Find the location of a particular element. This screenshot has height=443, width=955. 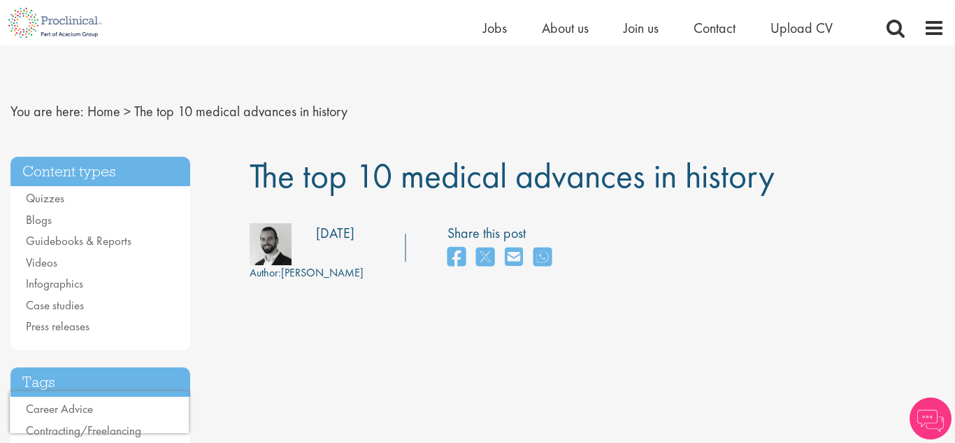

a: share on twitter is located at coordinates (485, 257).